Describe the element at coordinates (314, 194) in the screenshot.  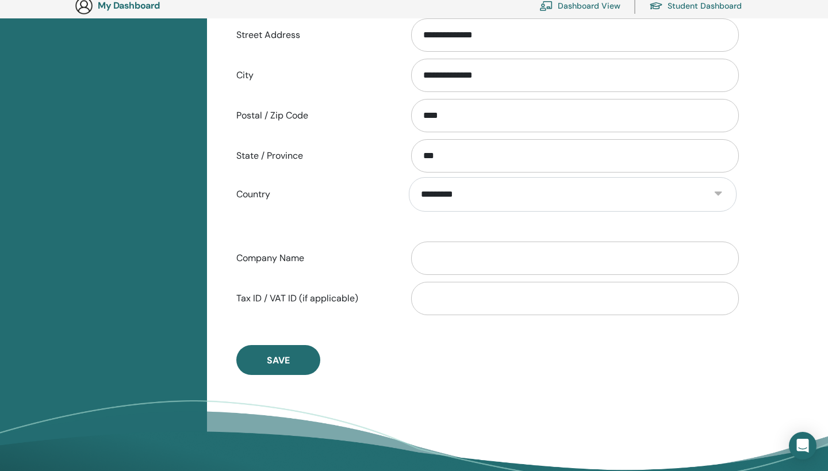
I see `label: Country` at that location.